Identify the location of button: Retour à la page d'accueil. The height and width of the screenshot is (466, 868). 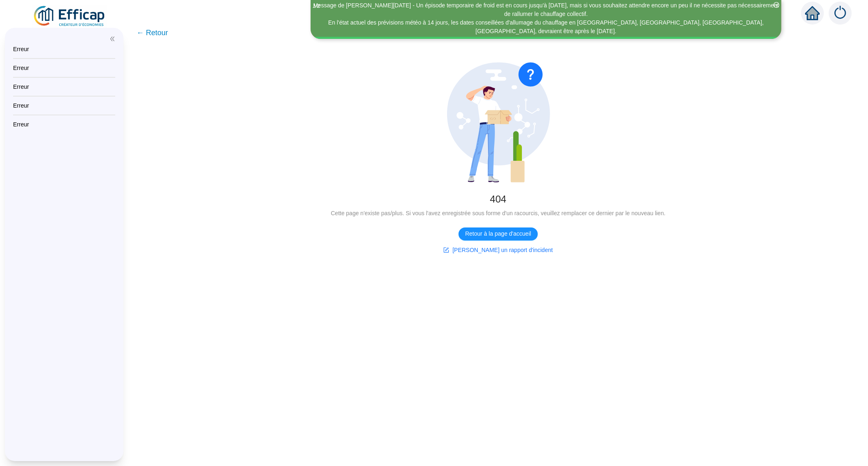
(498, 234).